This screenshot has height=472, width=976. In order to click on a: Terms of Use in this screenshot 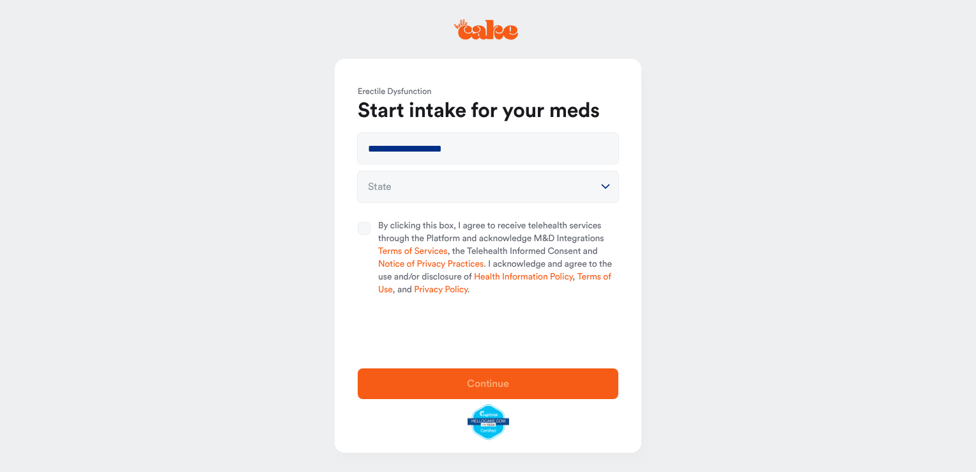, I will do `click(495, 283)`.